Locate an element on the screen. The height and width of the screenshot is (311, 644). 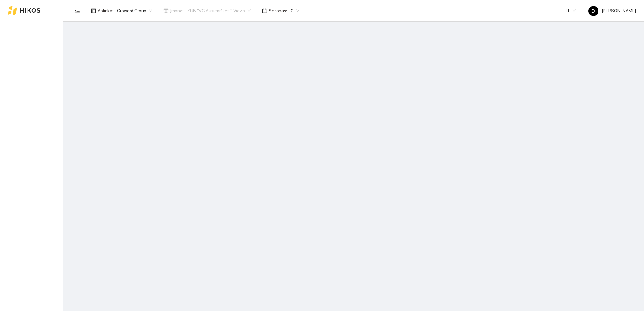
span: Groward Group is located at coordinates (134, 11).